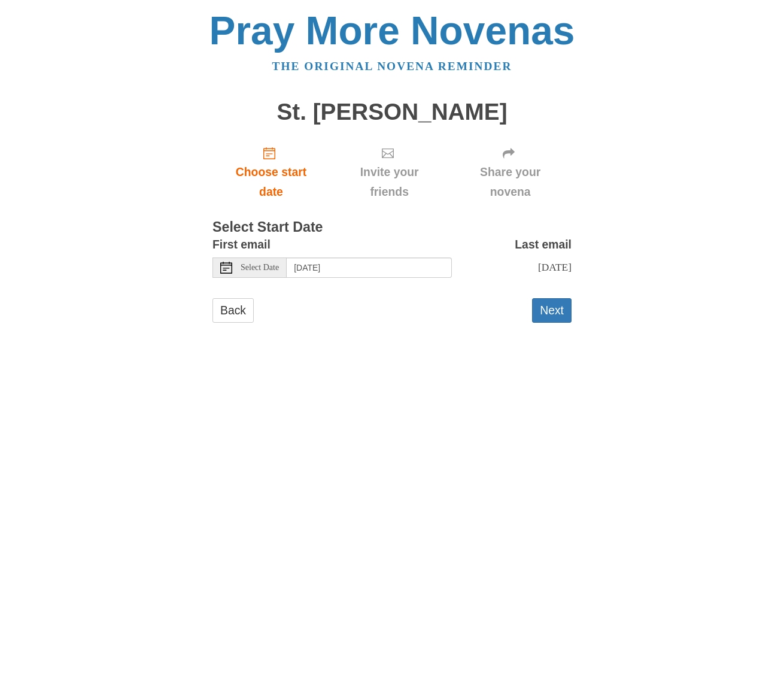 The height and width of the screenshot is (691, 784). What do you see at coordinates (552, 310) in the screenshot?
I see `button: Next` at bounding box center [552, 310].